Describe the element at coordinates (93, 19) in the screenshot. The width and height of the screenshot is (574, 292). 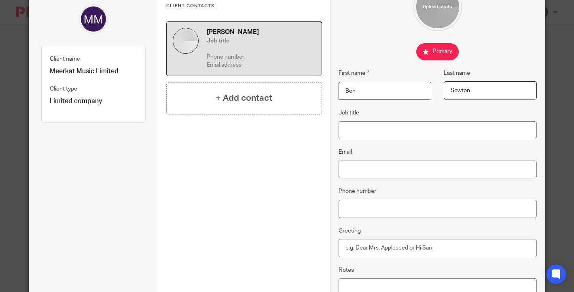
I see `img: svg%3E` at that location.